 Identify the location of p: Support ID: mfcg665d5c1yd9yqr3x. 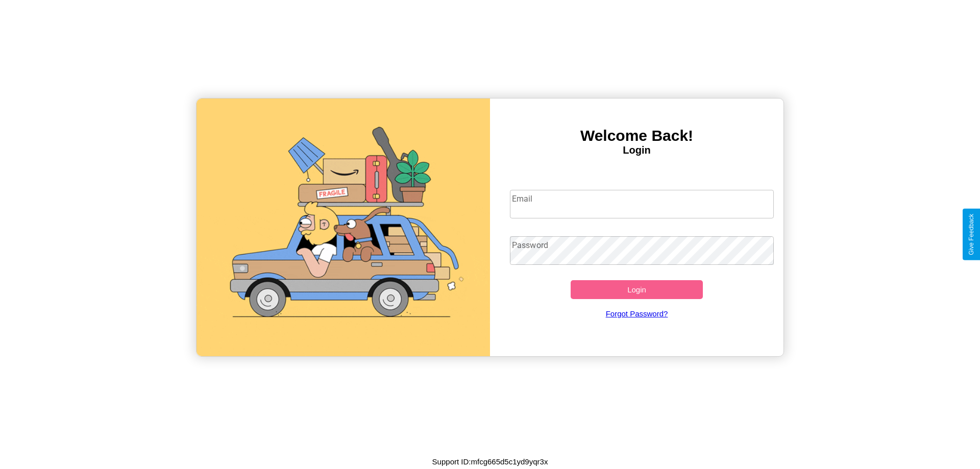
(490, 462).